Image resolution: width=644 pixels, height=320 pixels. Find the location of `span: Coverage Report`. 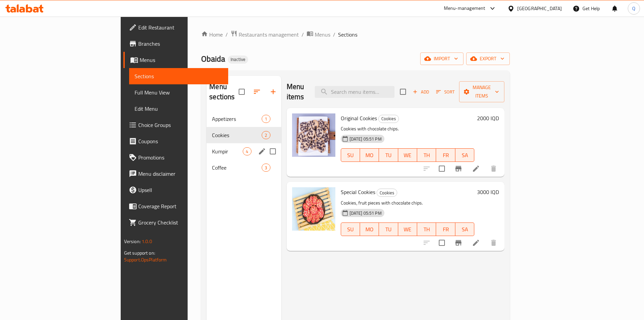

span: Coverage Report is located at coordinates (181, 206).